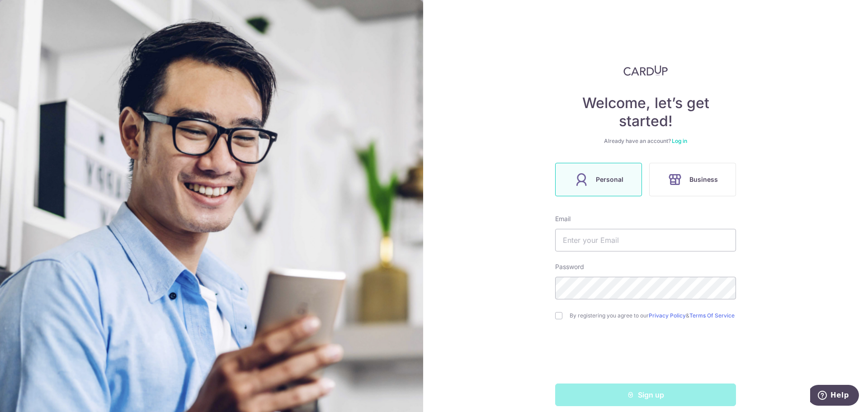 Image resolution: width=868 pixels, height=412 pixels. I want to click on a: Terms Of Service, so click(712, 315).